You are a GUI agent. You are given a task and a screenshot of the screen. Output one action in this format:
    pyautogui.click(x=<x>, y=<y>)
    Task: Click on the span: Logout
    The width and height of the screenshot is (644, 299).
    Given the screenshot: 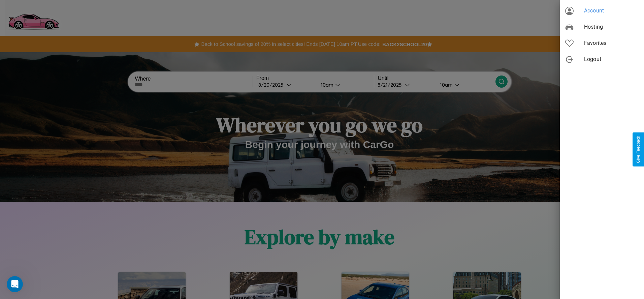 What is the action you would take?
    pyautogui.click(x=611, y=59)
    